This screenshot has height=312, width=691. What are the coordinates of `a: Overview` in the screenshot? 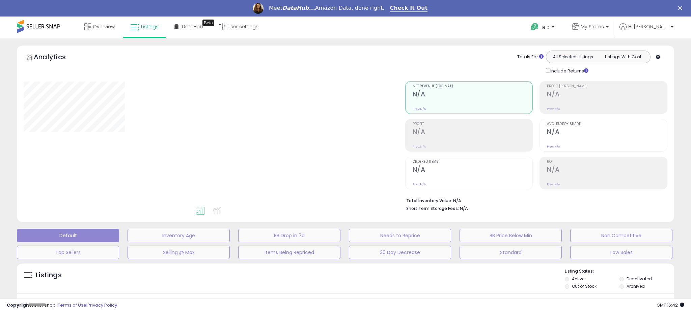 It's located at (100, 27).